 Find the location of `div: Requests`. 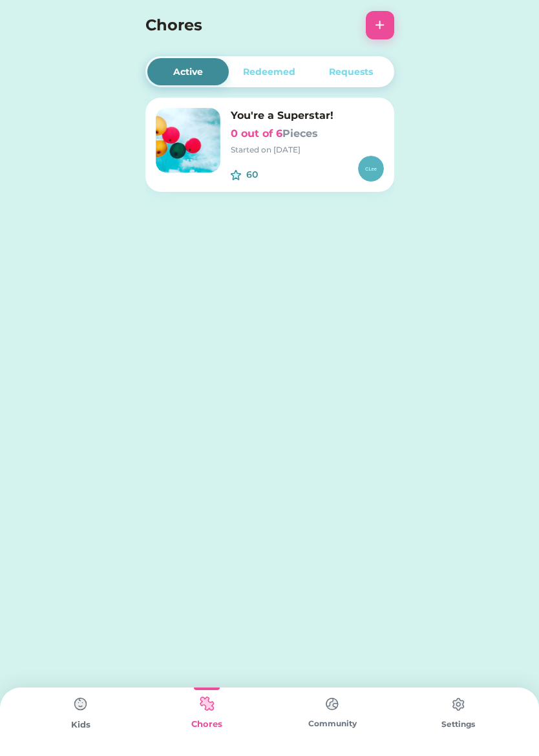

div: Requests is located at coordinates (351, 72).